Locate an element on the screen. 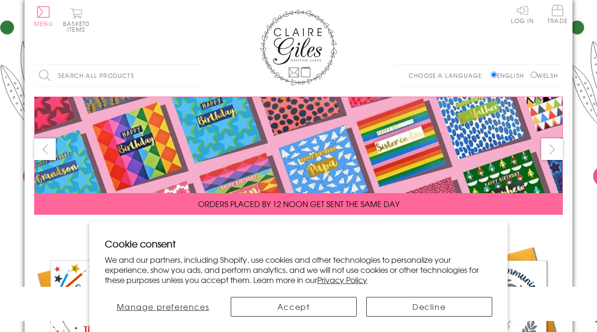 The height and width of the screenshot is (332, 597). p: Choose a language: is located at coordinates (449, 76).